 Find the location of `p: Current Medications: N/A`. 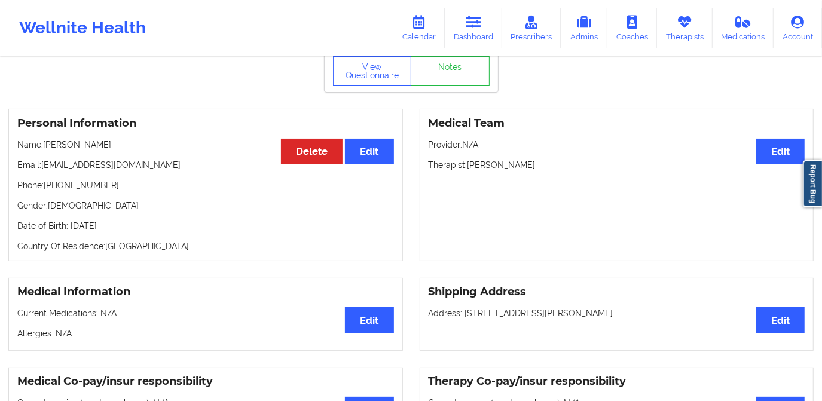

p: Current Medications: N/A is located at coordinates (206, 313).